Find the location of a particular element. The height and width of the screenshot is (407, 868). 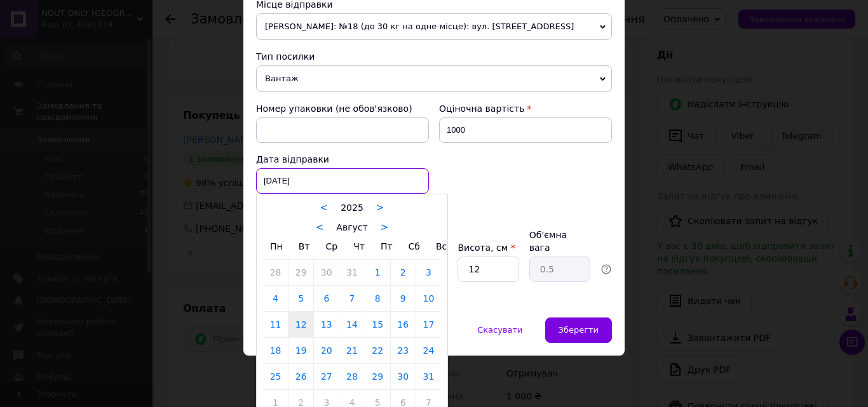

a: 11 is located at coordinates (275, 324).